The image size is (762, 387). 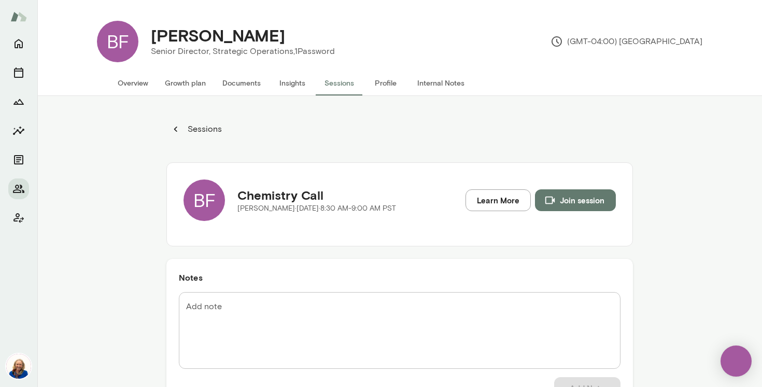 What do you see at coordinates (575, 200) in the screenshot?
I see `button: Join session` at bounding box center [575, 200].